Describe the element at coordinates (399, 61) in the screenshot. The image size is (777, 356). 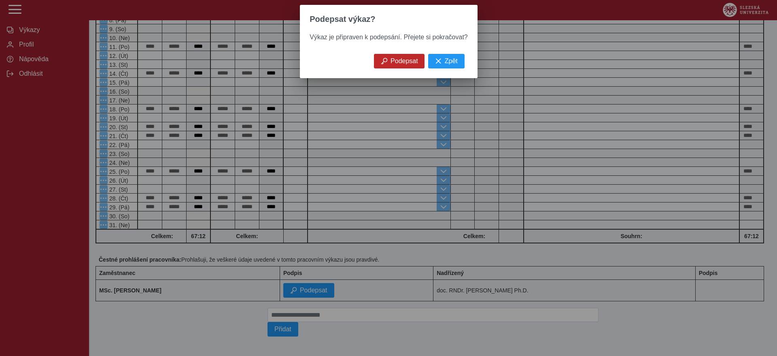
I see `button: Podepsat` at that location.